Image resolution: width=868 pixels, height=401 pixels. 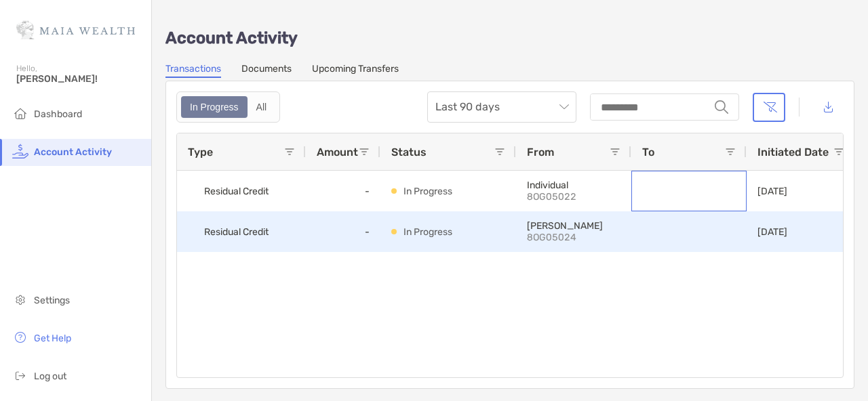 I want to click on span: Account Activity, so click(x=72, y=152).